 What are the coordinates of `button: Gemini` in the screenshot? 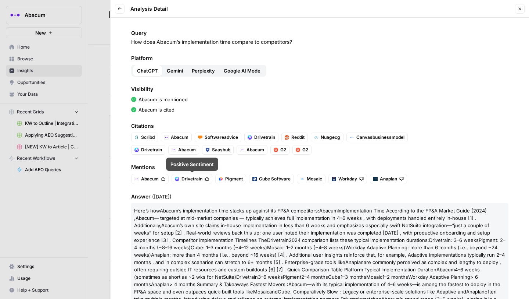 It's located at (175, 71).